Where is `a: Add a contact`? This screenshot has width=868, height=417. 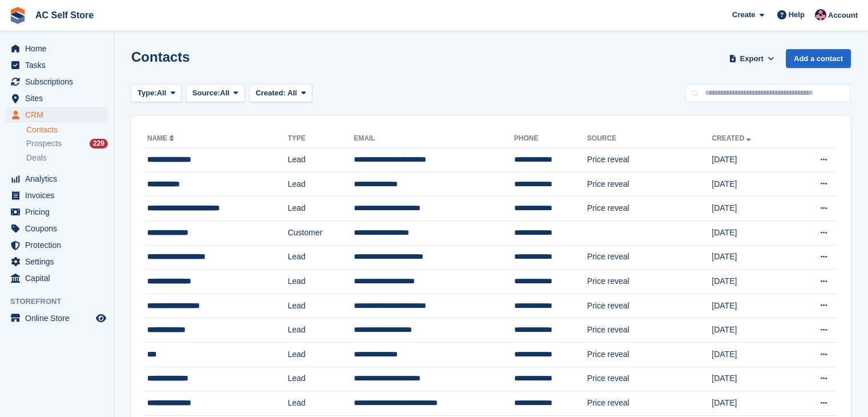 a: Add a contact is located at coordinates (818, 58).